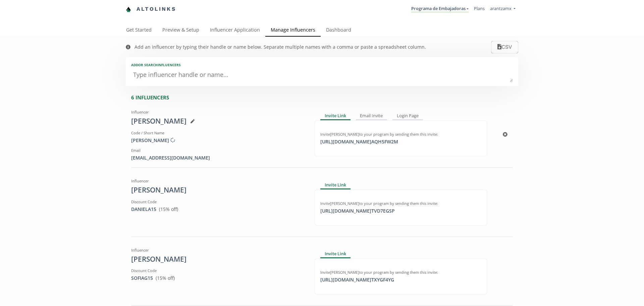  What do you see at coordinates (440, 9) in the screenshot?
I see `a: Programa de Embajadoras` at bounding box center [440, 9].